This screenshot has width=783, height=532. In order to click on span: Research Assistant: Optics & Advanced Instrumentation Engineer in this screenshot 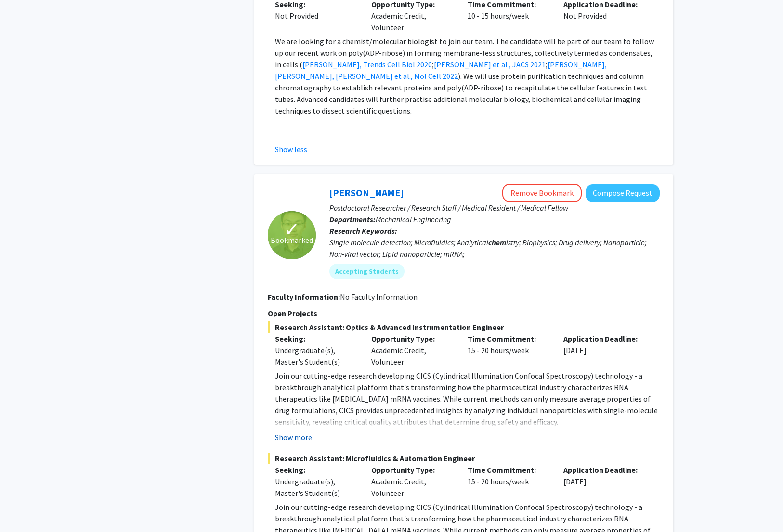, I will do `click(464, 327)`.